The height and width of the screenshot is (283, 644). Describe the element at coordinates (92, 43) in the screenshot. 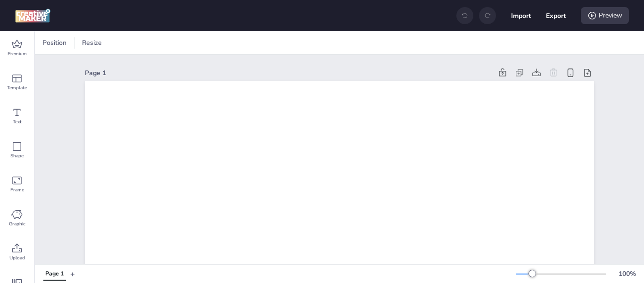

I see `span: Resize` at that location.